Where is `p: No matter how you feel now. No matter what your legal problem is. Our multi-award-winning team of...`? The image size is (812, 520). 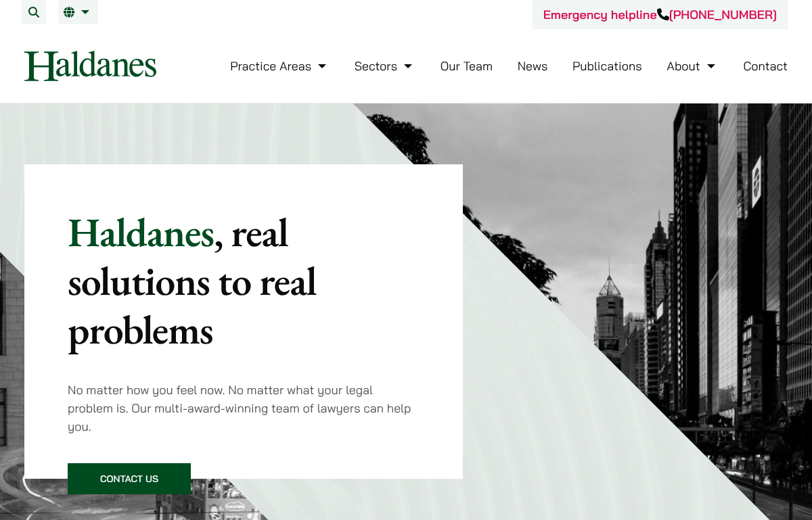 p: No matter how you feel now. No matter what your legal problem is. Our multi-award-winning team of... is located at coordinates (244, 408).